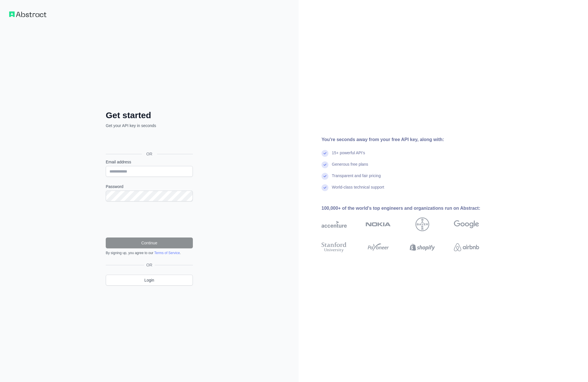  What do you see at coordinates (356, 179) in the screenshot?
I see `div: Transparent and fair pricing` at bounding box center [356, 179].